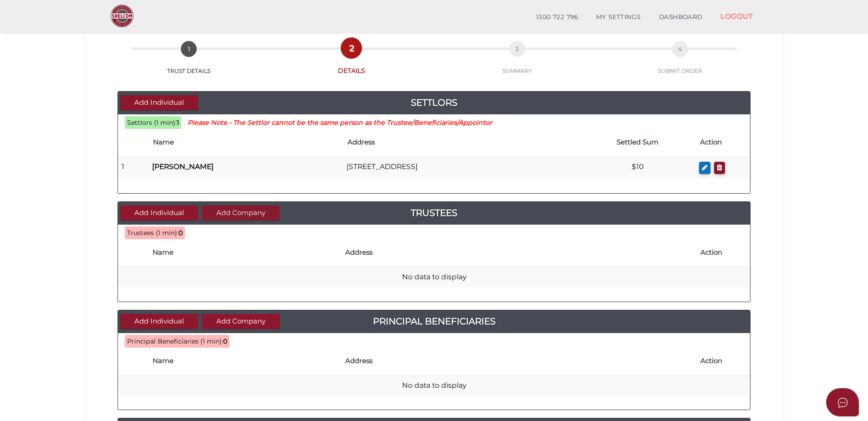 The image size is (868, 421). Describe the element at coordinates (434, 212) in the screenshot. I see `a: Trustees` at that location.